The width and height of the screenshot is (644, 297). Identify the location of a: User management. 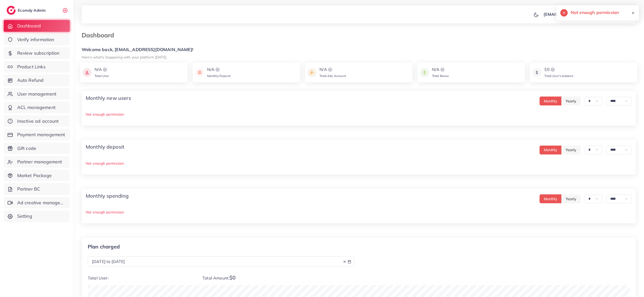
(37, 94).